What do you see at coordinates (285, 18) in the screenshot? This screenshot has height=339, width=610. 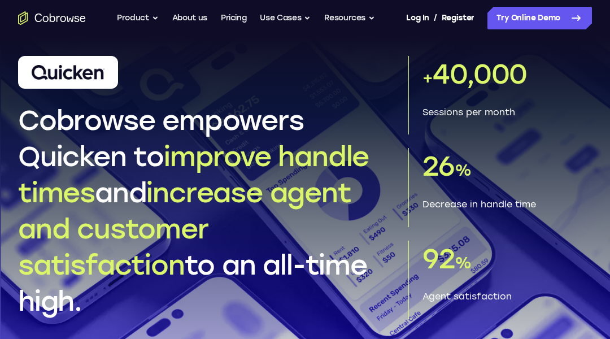 I see `button: Use Cases` at bounding box center [285, 18].